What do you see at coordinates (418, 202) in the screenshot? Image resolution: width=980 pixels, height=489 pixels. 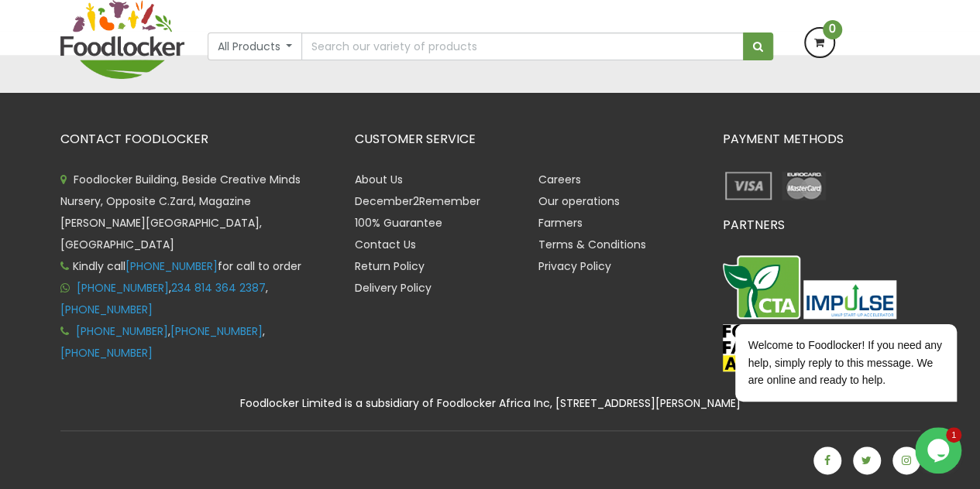 I see `a: December2Remember` at bounding box center [418, 202].